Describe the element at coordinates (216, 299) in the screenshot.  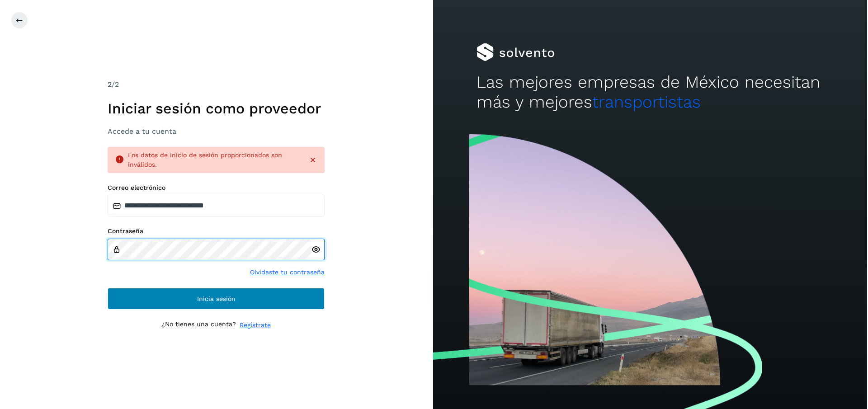
I see `button: Inicia sesión` at that location.